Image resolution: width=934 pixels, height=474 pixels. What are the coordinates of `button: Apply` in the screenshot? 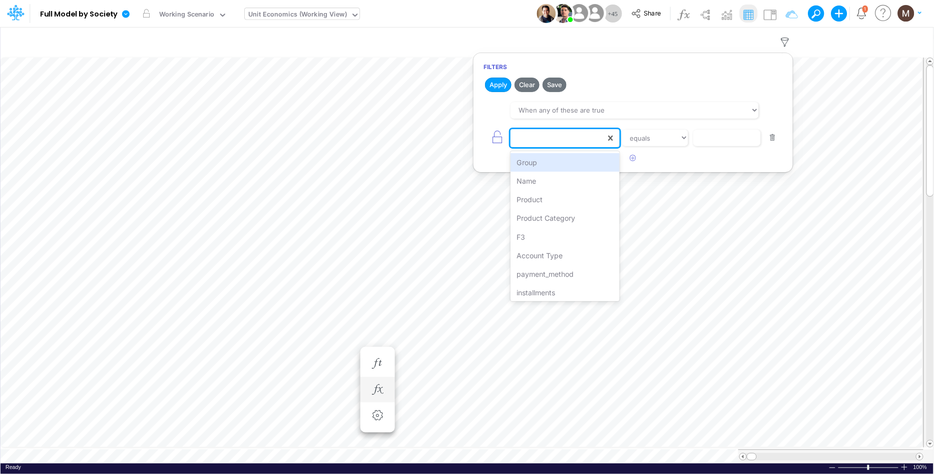 It's located at (498, 85).